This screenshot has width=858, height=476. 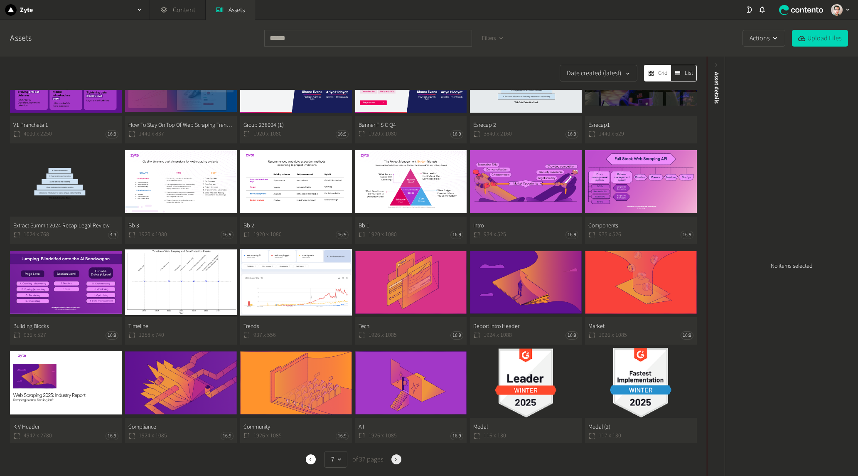 What do you see at coordinates (662, 73) in the screenshot?
I see `span: Grid` at bounding box center [662, 73].